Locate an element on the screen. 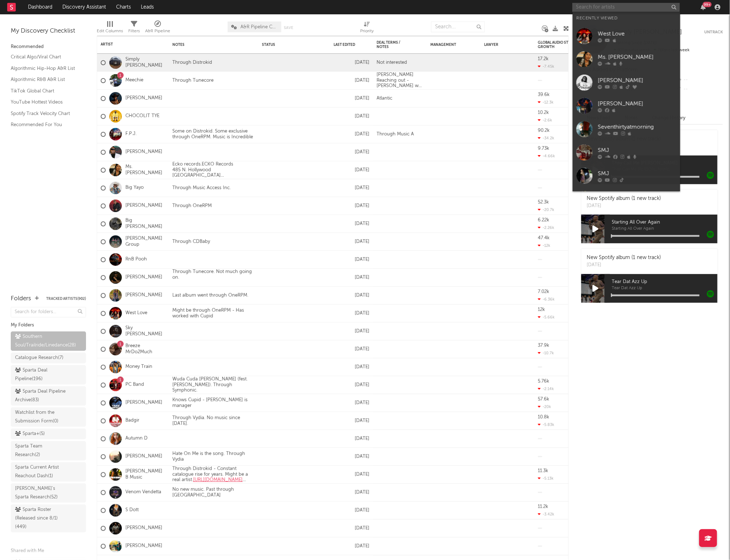 This screenshot has height=560, width=730. a: F.P.J. is located at coordinates (131, 134).